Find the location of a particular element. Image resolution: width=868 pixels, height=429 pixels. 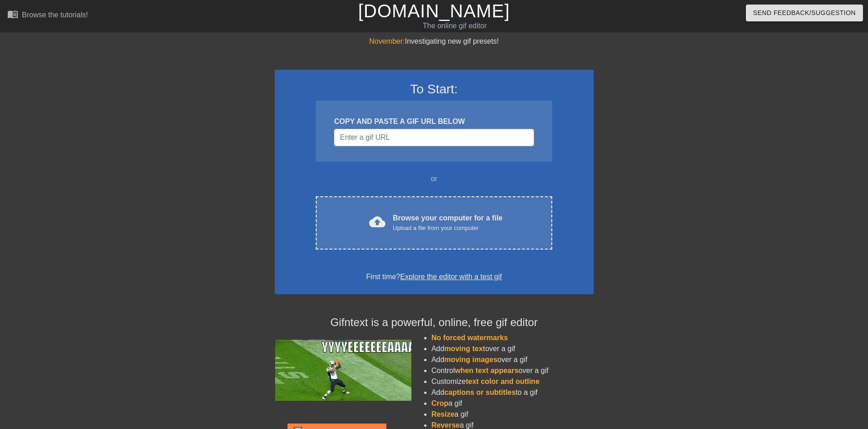

div: First time? is located at coordinates (434, 277).